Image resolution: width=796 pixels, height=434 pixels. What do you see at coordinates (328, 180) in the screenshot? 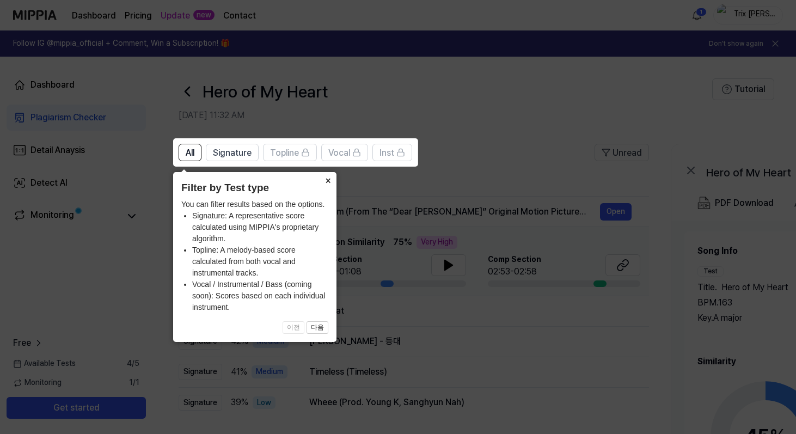
I see `button: Close` at bounding box center [328, 180].